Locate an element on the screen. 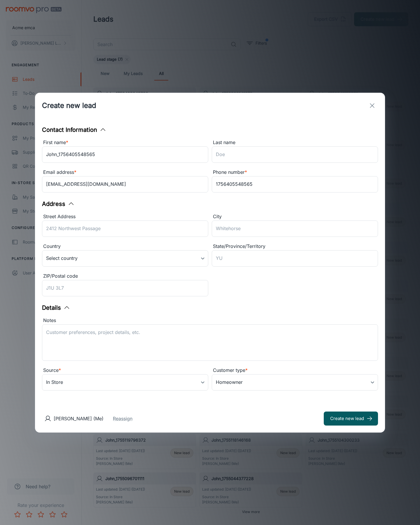 The width and height of the screenshot is (420, 525). input: YU is located at coordinates (295, 258).